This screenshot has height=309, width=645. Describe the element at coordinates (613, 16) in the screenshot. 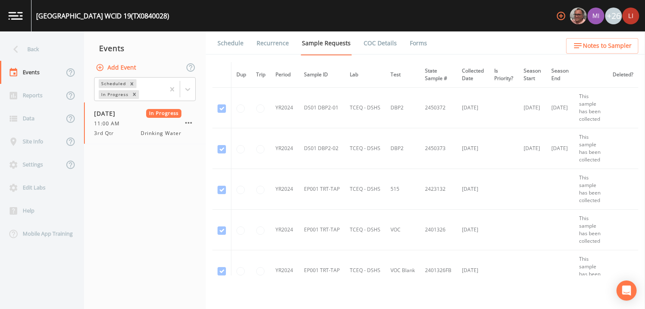

I see `div: +26` at that location.